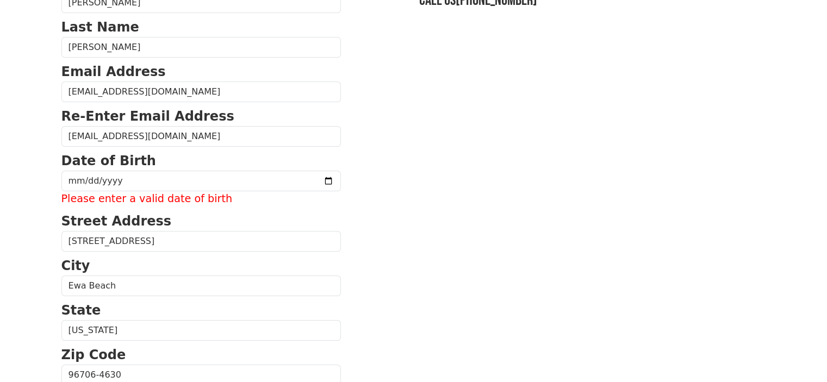 The height and width of the screenshot is (382, 827). What do you see at coordinates (76, 266) in the screenshot?
I see `strong: City` at bounding box center [76, 266].